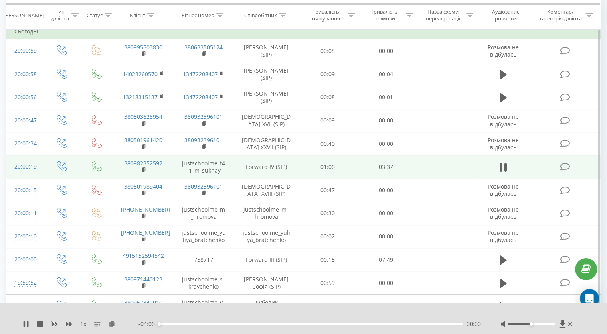 Image resolution: width=607 pixels, height=334 pixels. What do you see at coordinates (25, 237) in the screenshot?
I see `div: 20:00:10` at bounding box center [25, 237].